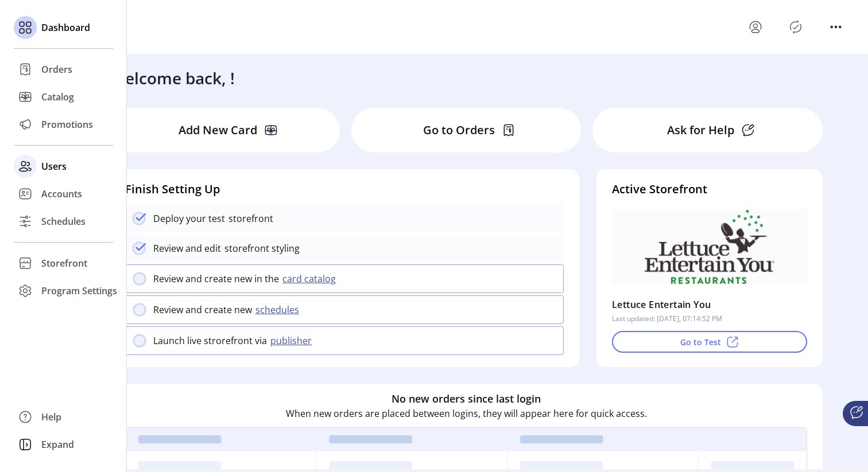  What do you see at coordinates (188, 248) in the screenshot?
I see `p: Review and edit` at bounding box center [188, 248].